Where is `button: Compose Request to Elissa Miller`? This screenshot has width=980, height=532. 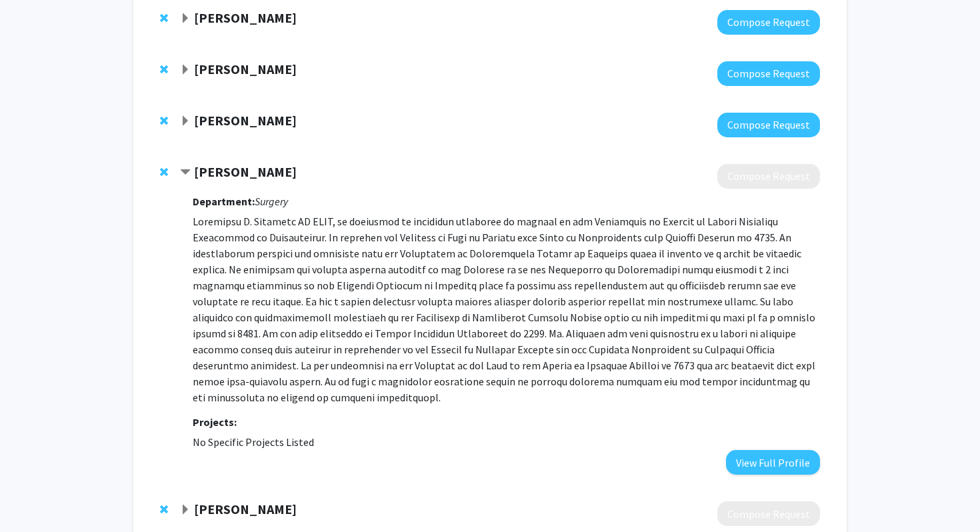
button: Compose Request to Elissa Miller is located at coordinates (768, 125).